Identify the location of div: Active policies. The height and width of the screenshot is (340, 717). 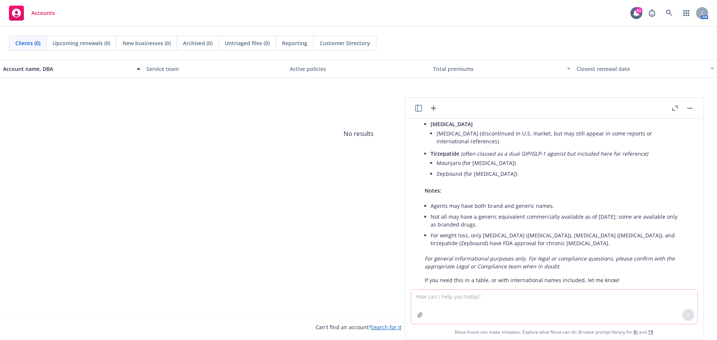
(358, 69).